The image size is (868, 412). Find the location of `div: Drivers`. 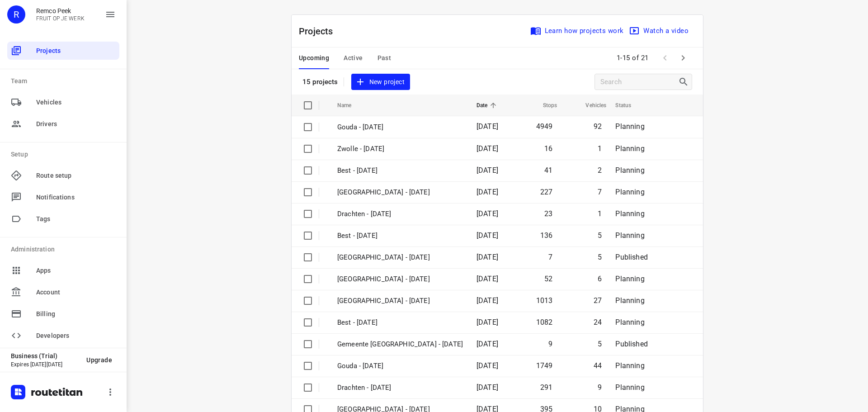

div: Drivers is located at coordinates (63, 124).